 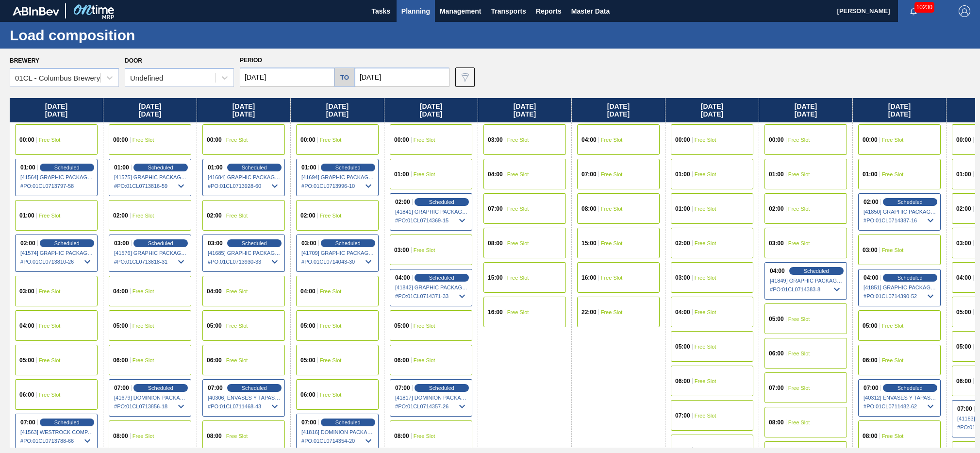 What do you see at coordinates (57, 177) in the screenshot?
I see `span: [41564] GRAPHIC PACKAGING INTERNATIONA - 0008221069` at bounding box center [57, 177].